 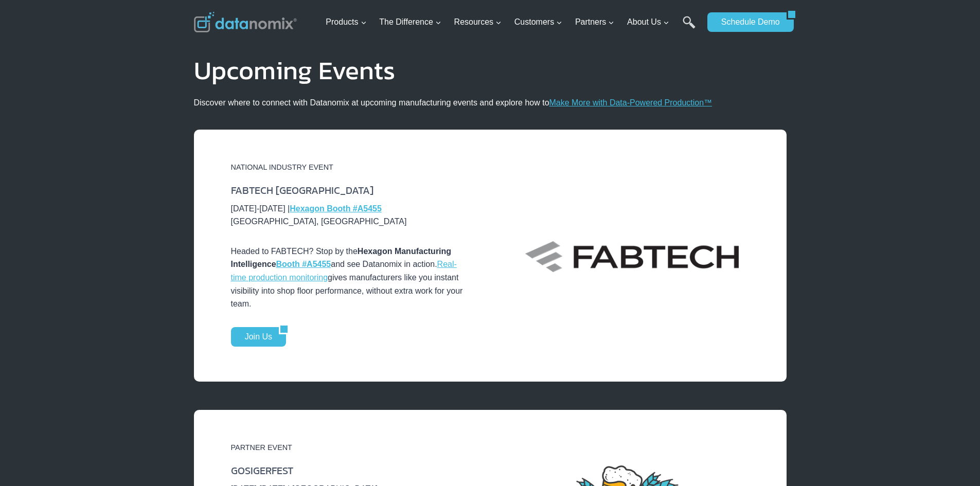 I want to click on span: About Us, so click(x=648, y=22).